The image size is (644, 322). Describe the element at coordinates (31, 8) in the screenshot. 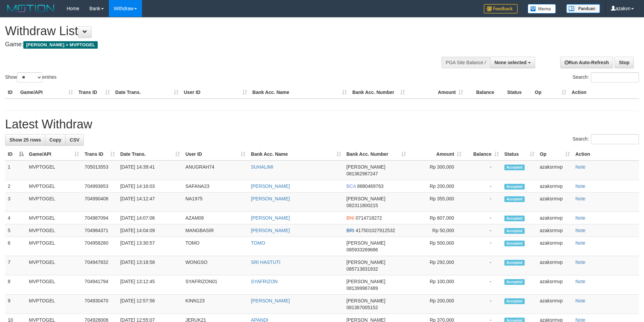

I see `img: MOTION_logo.png` at that location.